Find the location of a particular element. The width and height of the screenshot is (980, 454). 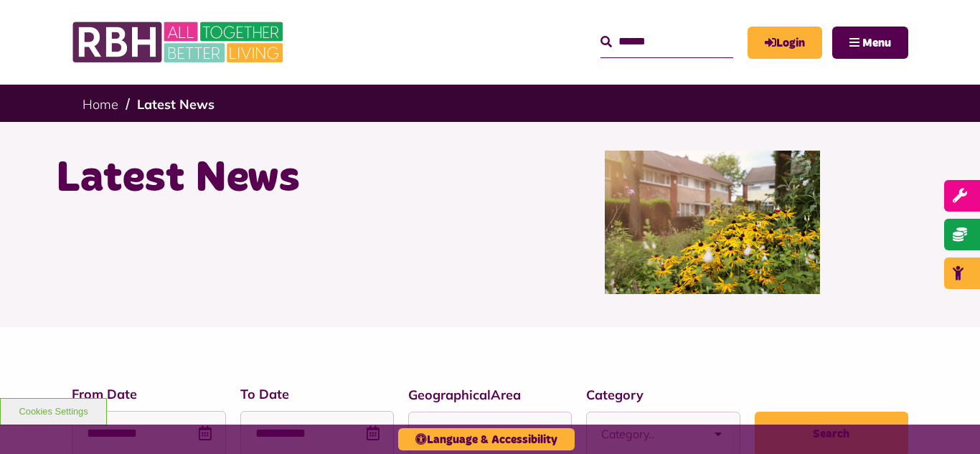

img: SAZ MEDIA RBH HOUSING4 is located at coordinates (713, 222).